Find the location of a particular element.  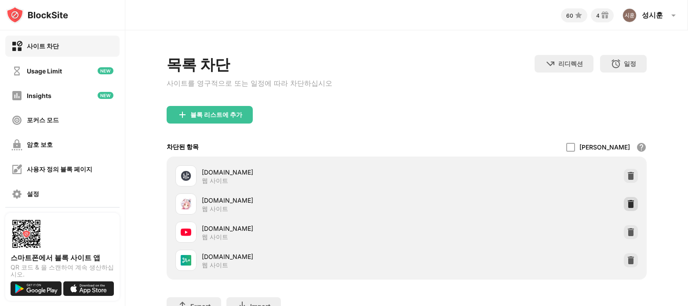

div: 사용자 정의 블록 페이지 is located at coordinates (59, 169).